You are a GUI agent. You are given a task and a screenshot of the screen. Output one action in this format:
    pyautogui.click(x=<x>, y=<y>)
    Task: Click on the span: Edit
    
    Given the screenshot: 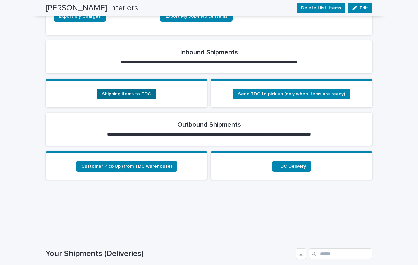 What is the action you would take?
    pyautogui.click(x=364, y=8)
    